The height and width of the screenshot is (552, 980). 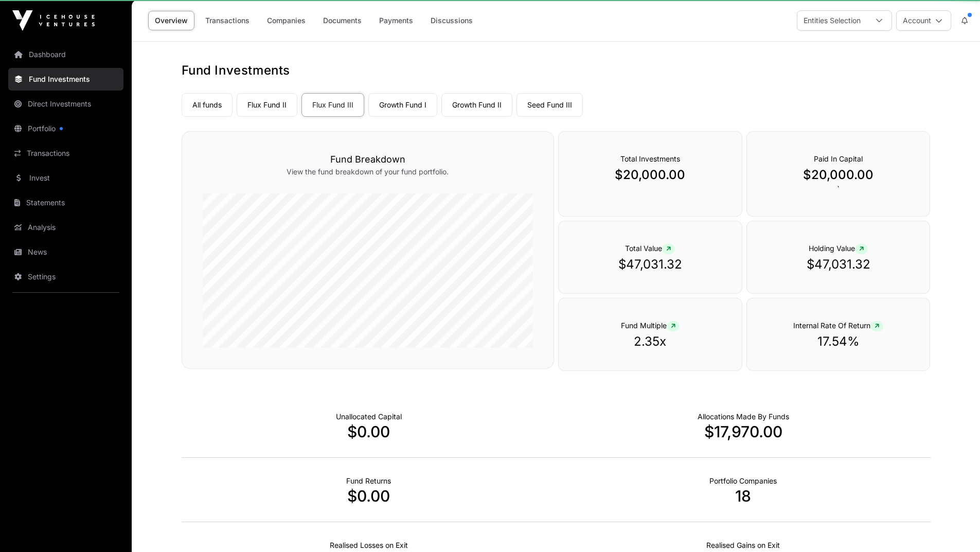 What do you see at coordinates (452, 21) in the screenshot?
I see `a: Discussions` at bounding box center [452, 21].